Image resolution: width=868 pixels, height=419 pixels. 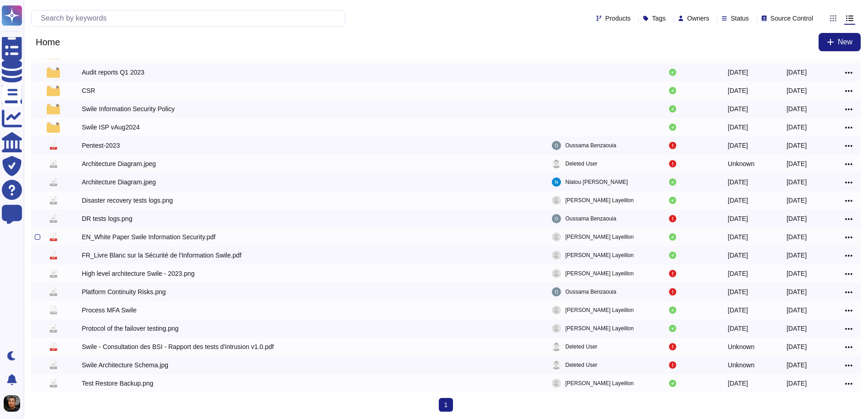 I want to click on div: CSR, so click(x=89, y=90).